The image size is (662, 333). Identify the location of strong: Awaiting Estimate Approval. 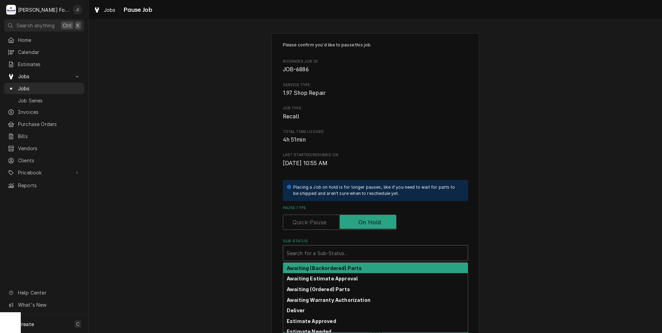
(322, 278).